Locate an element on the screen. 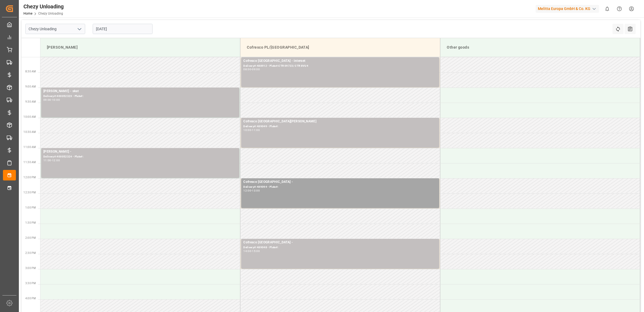 This screenshot has height=312, width=644. div: Melitta Europa GmbH & Co. KG is located at coordinates (567, 9).